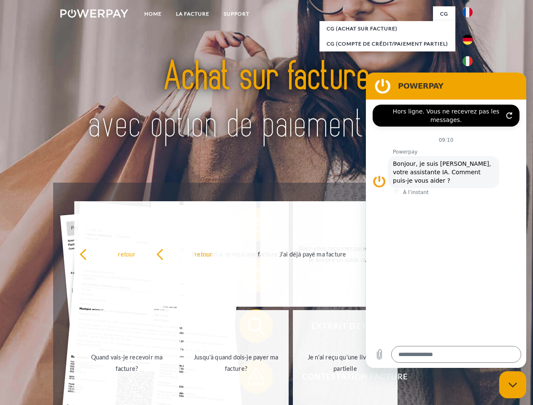  I want to click on a: CG (achat sur facture), so click(388, 29).